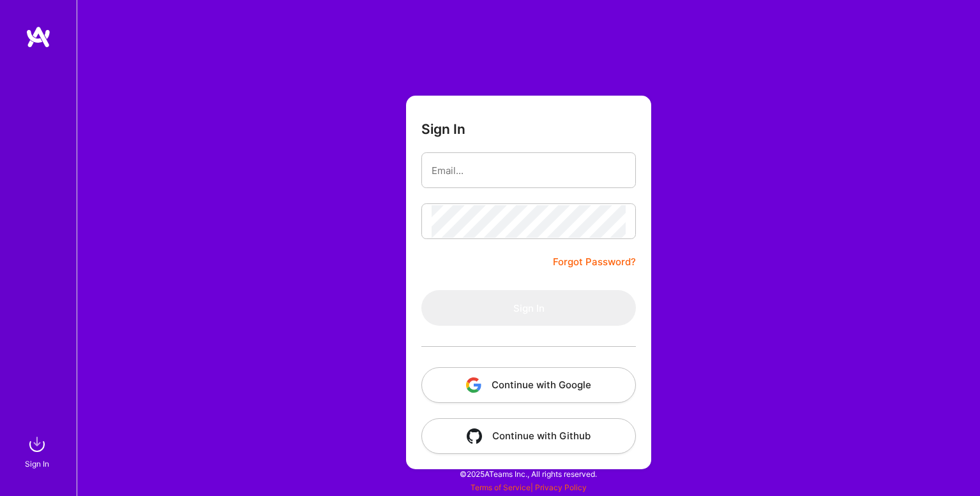  I want to click on button: Continue with Google, so click(529, 385).